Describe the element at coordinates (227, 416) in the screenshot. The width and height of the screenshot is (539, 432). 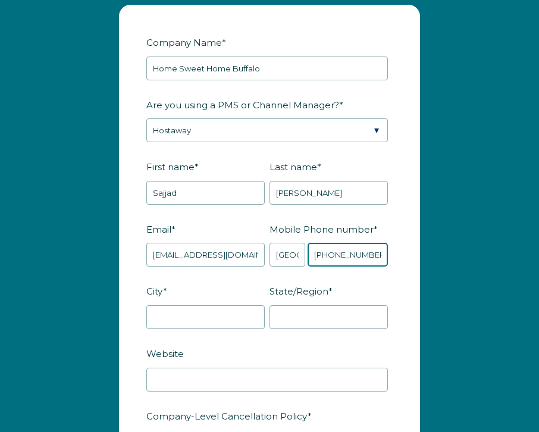
I see `span: Company-Level Cancellation Policy` at that location.